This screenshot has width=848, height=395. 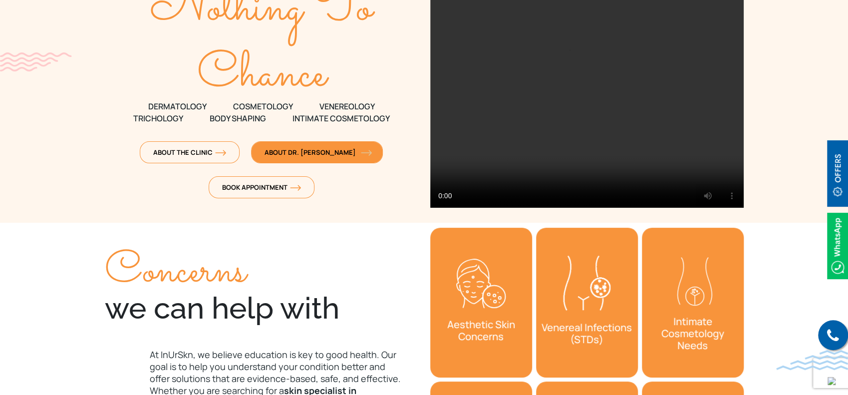 What do you see at coordinates (693, 303) in the screenshot?
I see `a: Intimate Cosmetology Needs` at bounding box center [693, 303].